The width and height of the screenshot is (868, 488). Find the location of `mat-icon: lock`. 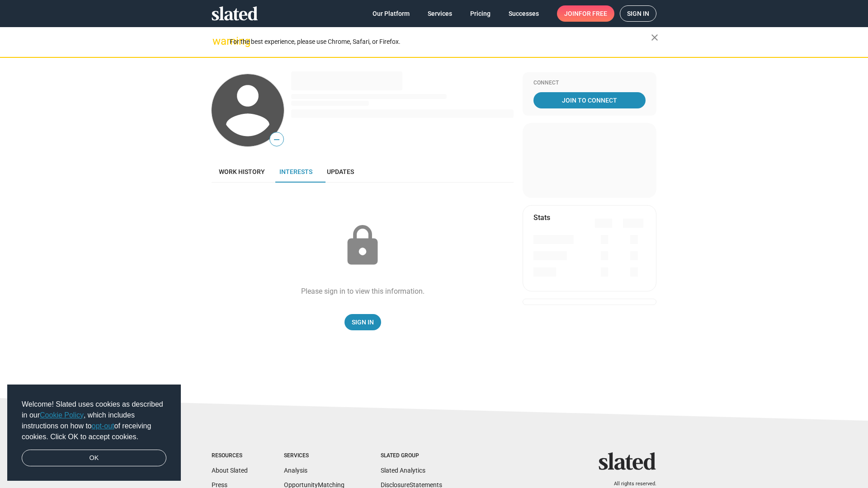

mat-icon: lock is located at coordinates (362, 246).